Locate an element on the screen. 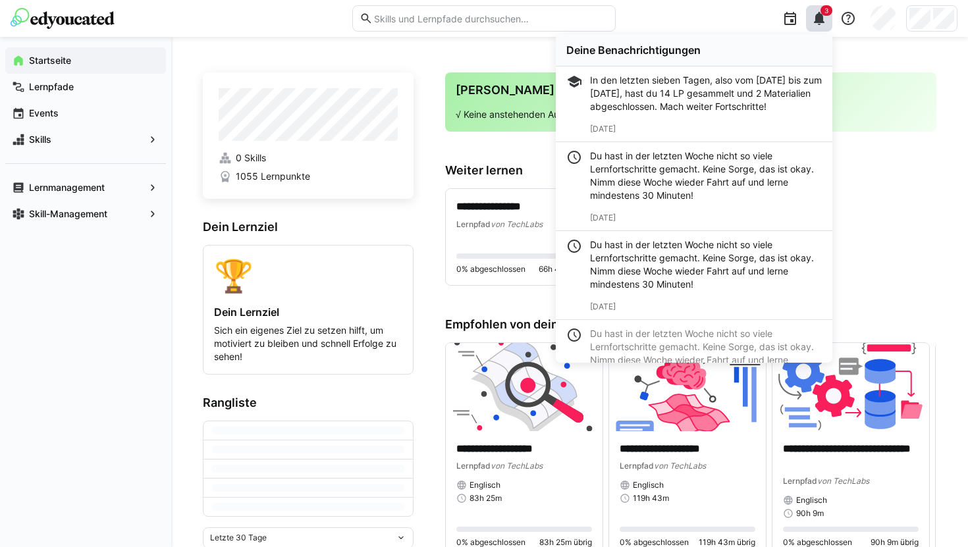 This screenshot has width=968, height=547. span: Letzte 30 Tage is located at coordinates (238, 538).